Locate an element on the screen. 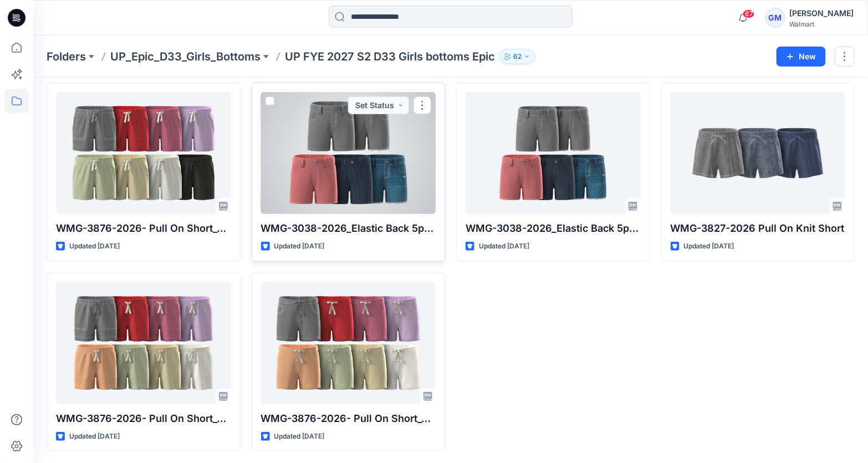 This screenshot has height=463, width=868. p: WMG-3038-2026_Elastic Back 5pkt Denim Shorts 3 Inseam is located at coordinates (553, 229).